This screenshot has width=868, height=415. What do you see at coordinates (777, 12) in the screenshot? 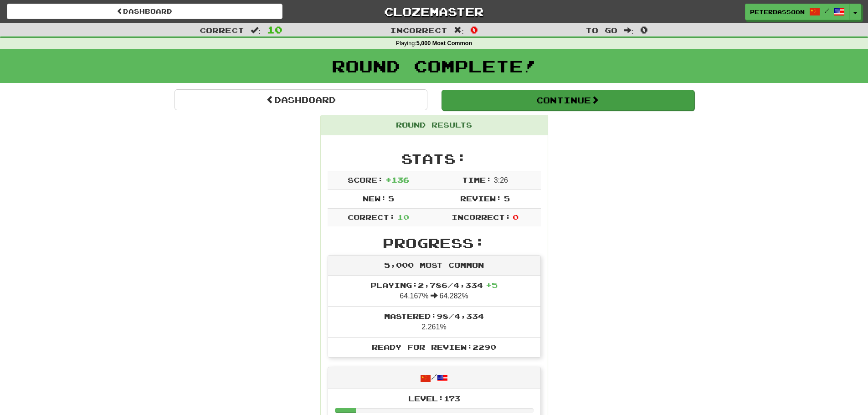
I see `span: Peterbassoon` at bounding box center [777, 12].